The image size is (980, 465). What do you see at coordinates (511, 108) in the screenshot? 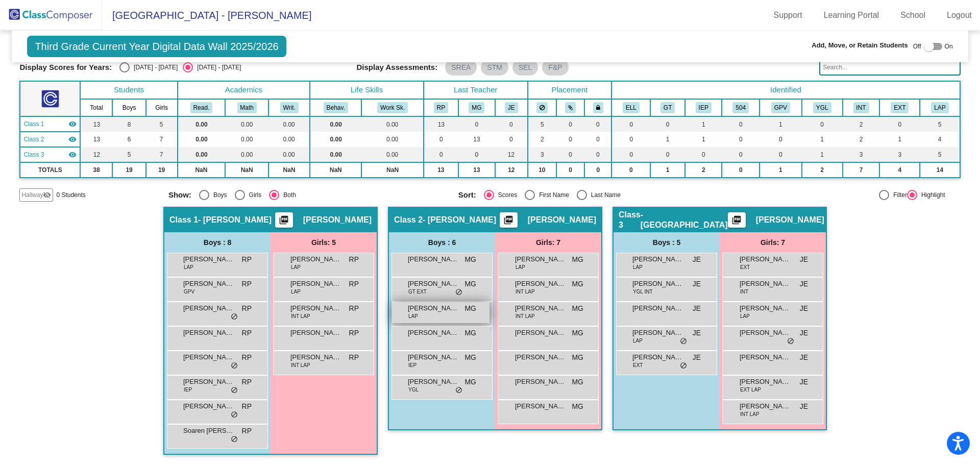
I see `button: JE` at bounding box center [511, 108].